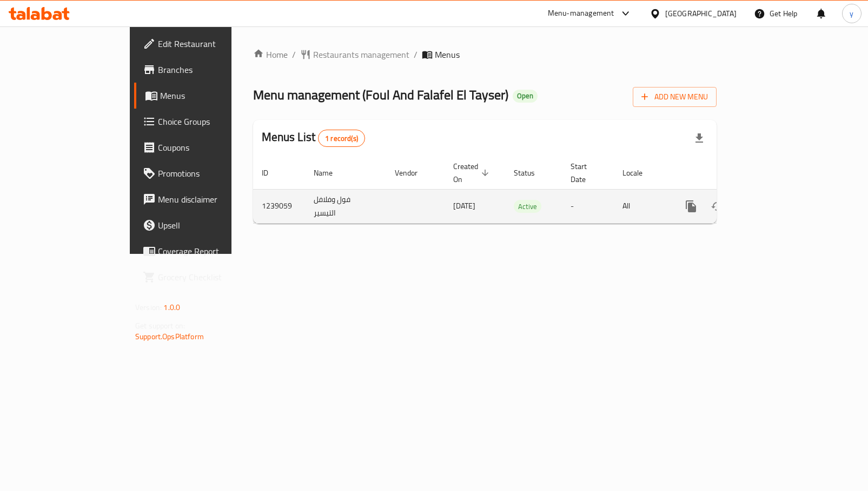 The image size is (868, 491). I want to click on td: All, so click(641, 206).